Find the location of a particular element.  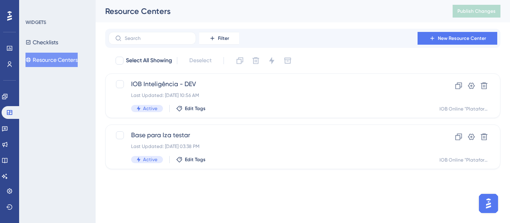

div: Resource Centers is located at coordinates (269, 11).